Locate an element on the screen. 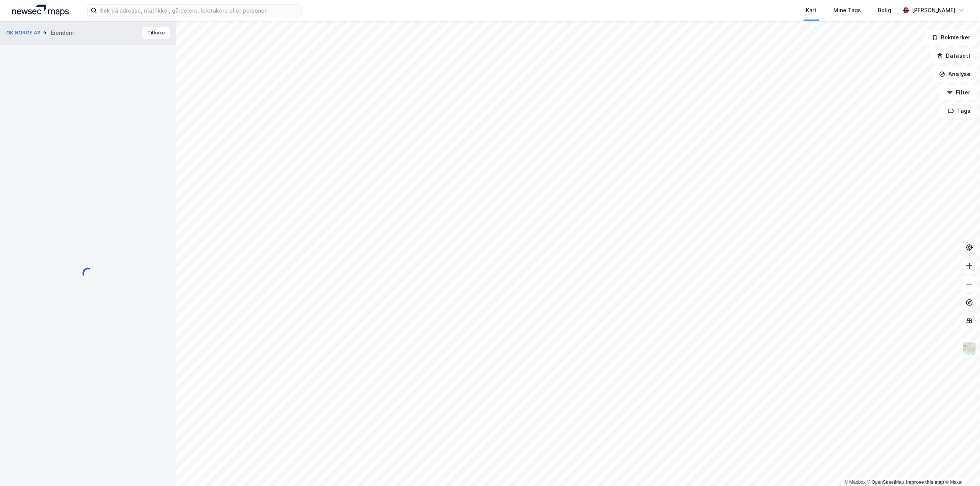 The width and height of the screenshot is (980, 486). a: Mapbox is located at coordinates (855, 482).